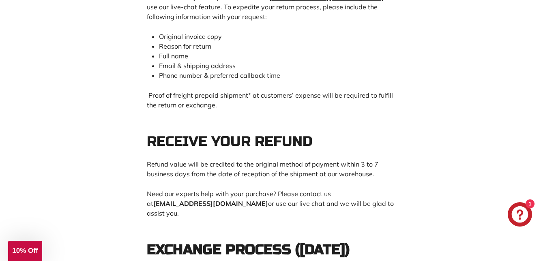  I want to click on inbox-online-store-chat: Shopify online store chat, so click(520, 215).